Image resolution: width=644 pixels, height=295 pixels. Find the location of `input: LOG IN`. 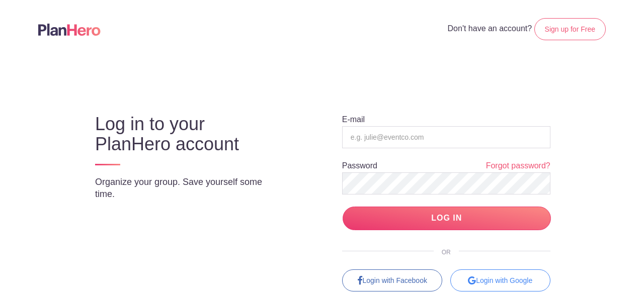

input: LOG IN is located at coordinates (447, 218).